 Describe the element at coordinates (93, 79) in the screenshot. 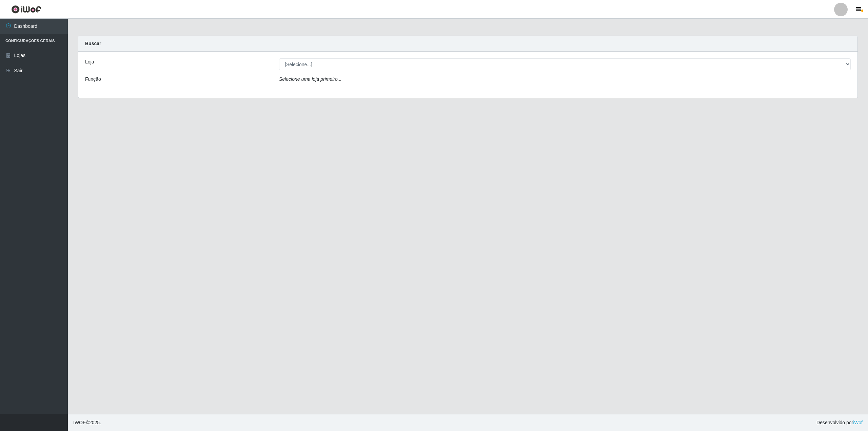

I see `label: Função` at that location.